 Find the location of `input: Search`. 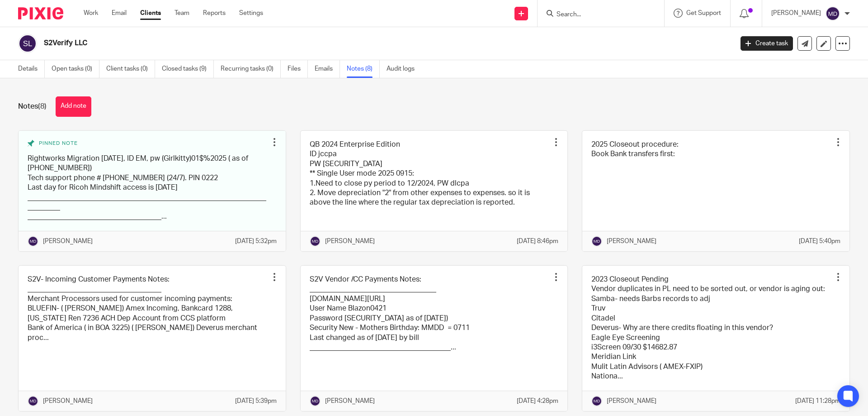

input: Search is located at coordinates (597, 15).